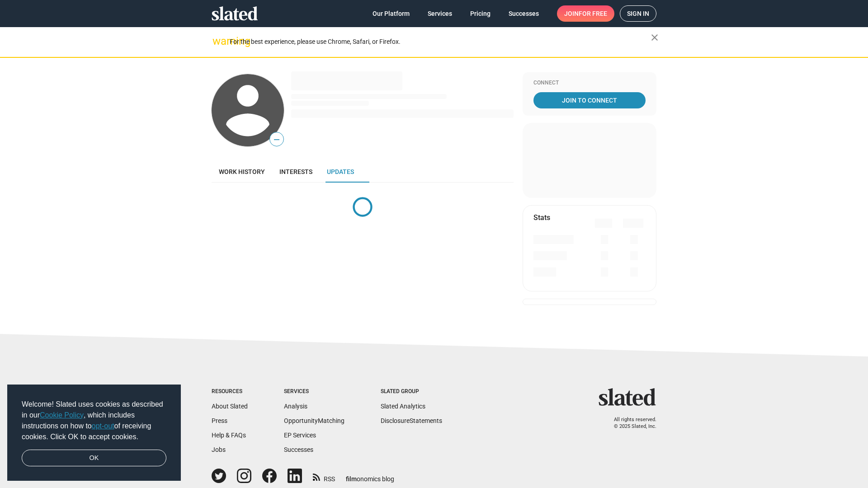  What do you see at coordinates (480, 13) in the screenshot?
I see `span: Pricing` at bounding box center [480, 13].